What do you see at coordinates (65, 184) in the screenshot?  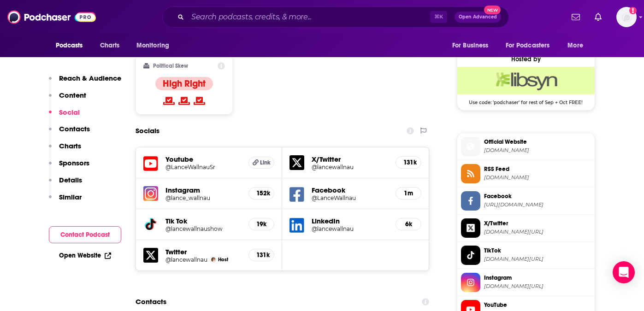 I see `button: Details` at bounding box center [65, 184].